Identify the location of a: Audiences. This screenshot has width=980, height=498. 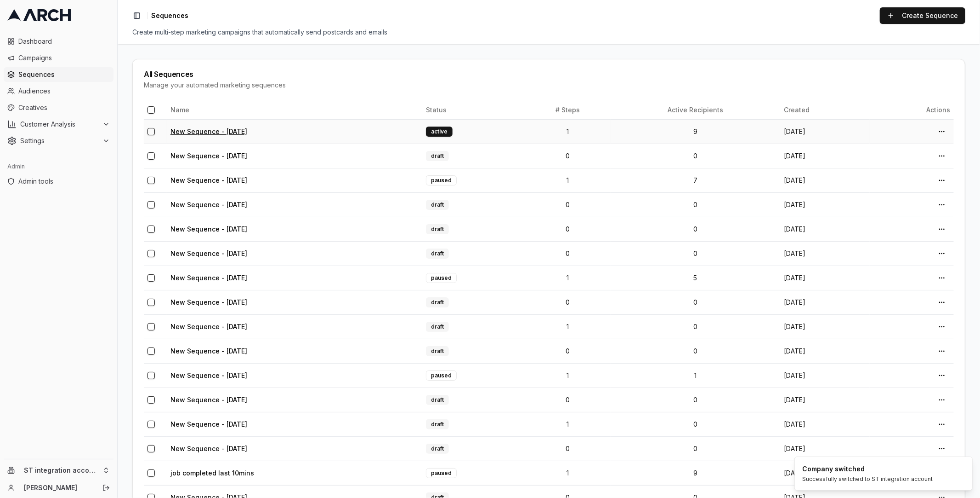
(58, 91).